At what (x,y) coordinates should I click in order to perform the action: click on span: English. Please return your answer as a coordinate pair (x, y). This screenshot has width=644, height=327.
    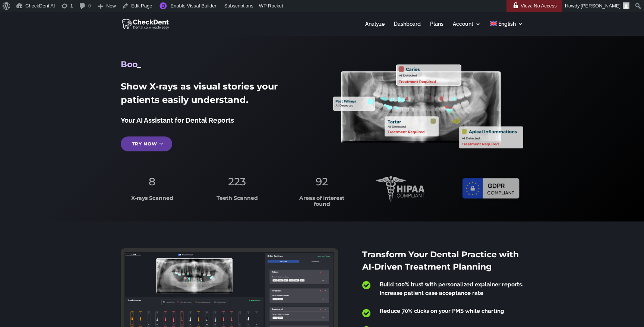
    Looking at the image, I should click on (507, 24).